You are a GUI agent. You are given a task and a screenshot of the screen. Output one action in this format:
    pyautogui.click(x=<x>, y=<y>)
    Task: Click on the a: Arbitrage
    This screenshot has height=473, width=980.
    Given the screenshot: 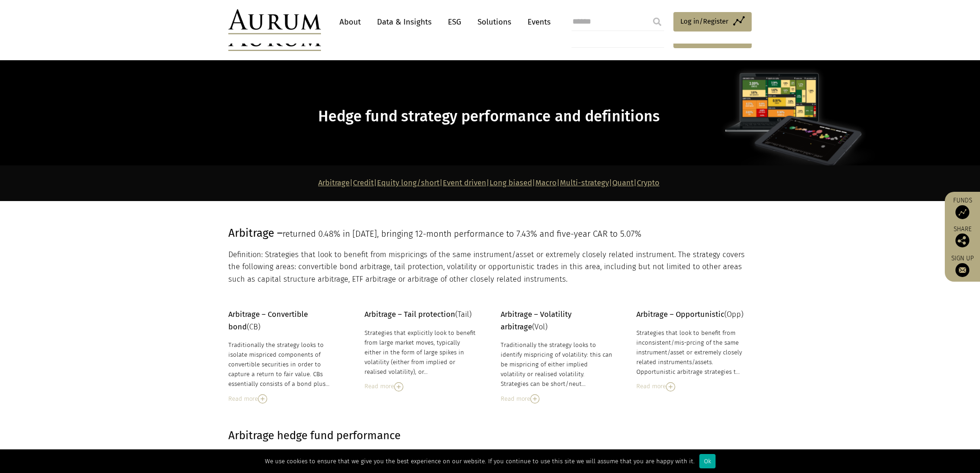 What is the action you would take?
    pyautogui.click(x=334, y=183)
    